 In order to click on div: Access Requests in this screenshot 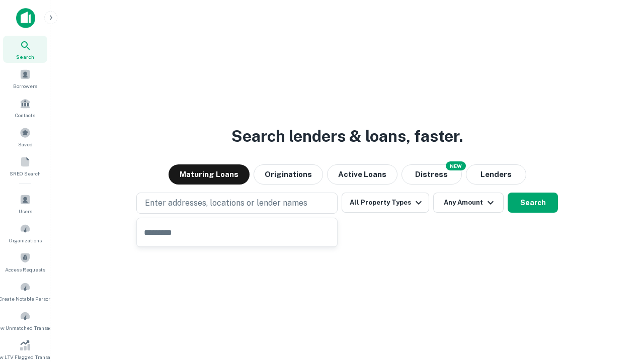, I will do `click(25, 262)`.